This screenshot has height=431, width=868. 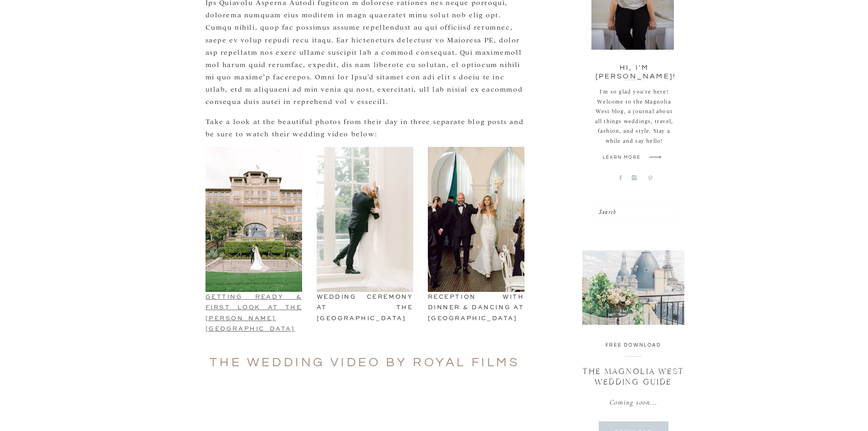 I want to click on div: Coming soon..., so click(x=634, y=410).